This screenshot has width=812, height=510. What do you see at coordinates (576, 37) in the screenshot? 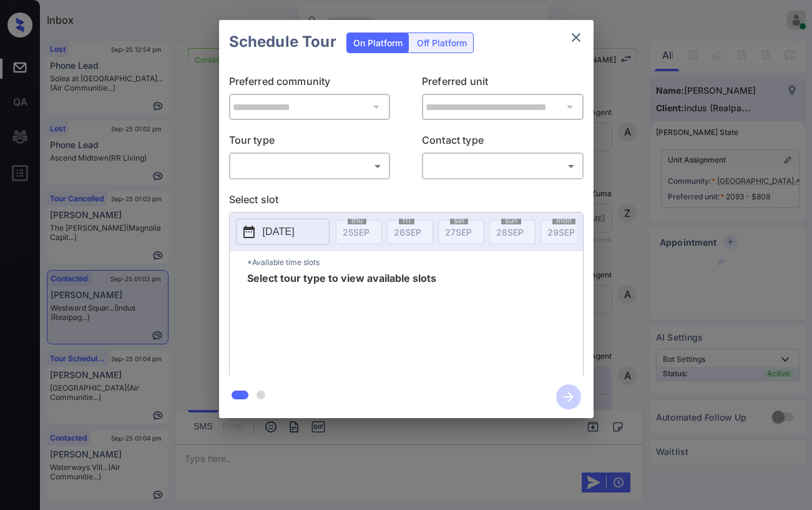
I see `button: close` at bounding box center [576, 37].